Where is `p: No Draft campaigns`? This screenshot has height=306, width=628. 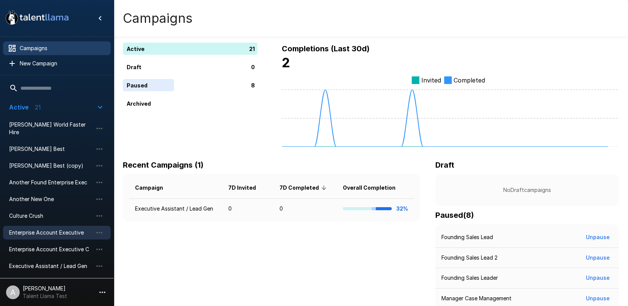 p: No Draft campaigns is located at coordinates (528, 190).